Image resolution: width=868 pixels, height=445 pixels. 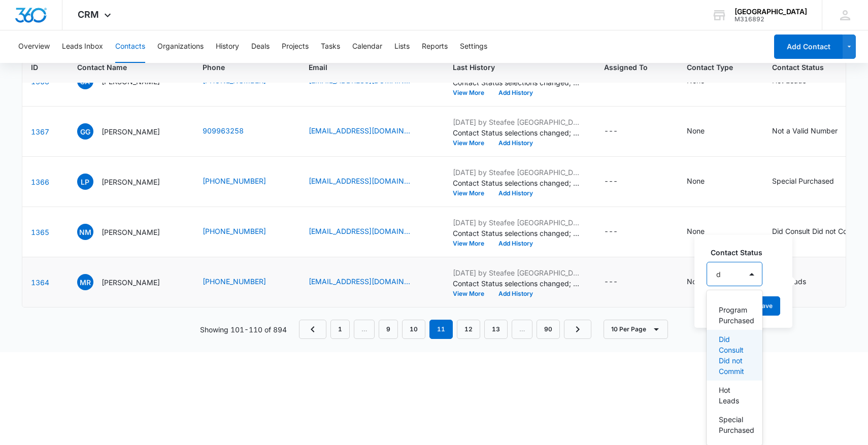 I want to click on a: Navigate to contact details page for Nick Munoz, so click(x=40, y=232).